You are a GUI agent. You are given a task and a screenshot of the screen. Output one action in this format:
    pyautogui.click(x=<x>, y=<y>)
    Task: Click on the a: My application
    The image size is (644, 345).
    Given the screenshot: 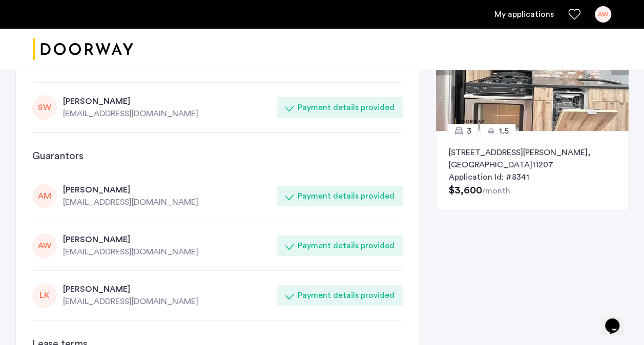 What is the action you would take?
    pyautogui.click(x=524, y=14)
    